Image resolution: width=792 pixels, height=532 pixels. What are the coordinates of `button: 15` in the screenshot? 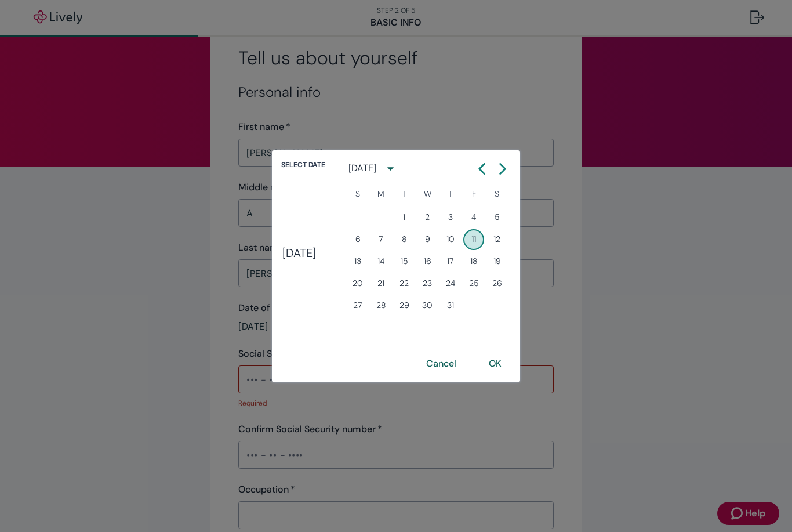 It's located at (404, 261).